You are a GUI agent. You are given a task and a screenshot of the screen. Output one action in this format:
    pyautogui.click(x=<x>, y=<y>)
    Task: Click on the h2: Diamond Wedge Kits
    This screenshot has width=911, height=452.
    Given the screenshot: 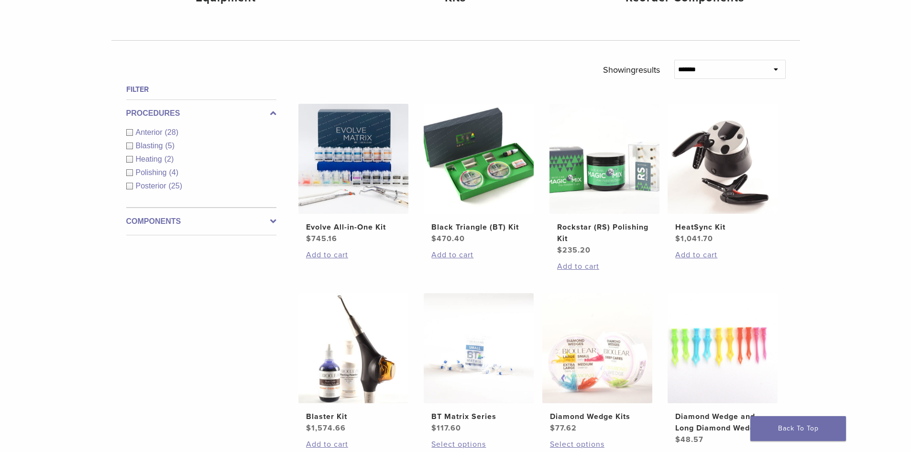 What is the action you would take?
    pyautogui.click(x=597, y=416)
    